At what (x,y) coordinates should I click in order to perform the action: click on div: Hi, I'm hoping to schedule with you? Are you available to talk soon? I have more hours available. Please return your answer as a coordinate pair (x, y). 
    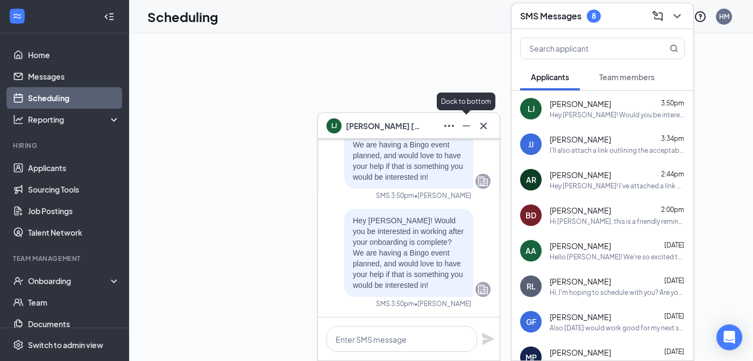
    Looking at the image, I should click on (617, 292).